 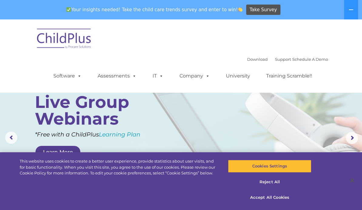 What do you see at coordinates (195, 76) in the screenshot?
I see `a: Company` at bounding box center [195, 76].